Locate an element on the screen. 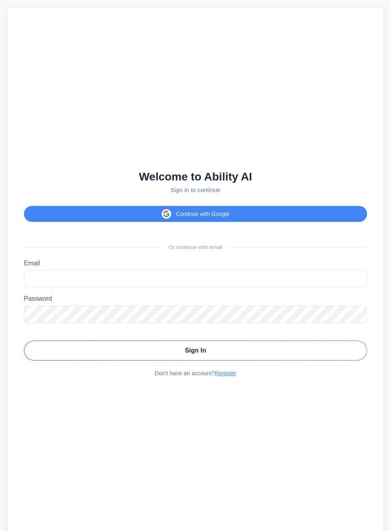 The height and width of the screenshot is (531, 391). a: Register is located at coordinates (226, 373).